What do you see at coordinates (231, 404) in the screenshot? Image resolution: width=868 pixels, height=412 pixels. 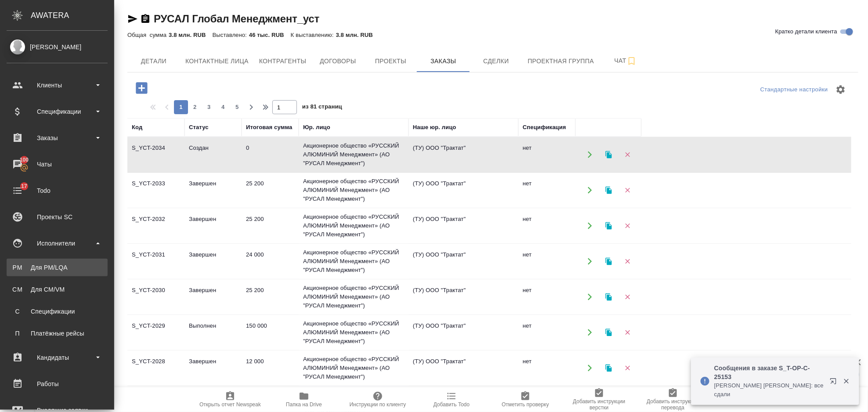 I see `span: Открыть отчет Newspeak` at bounding box center [231, 404].